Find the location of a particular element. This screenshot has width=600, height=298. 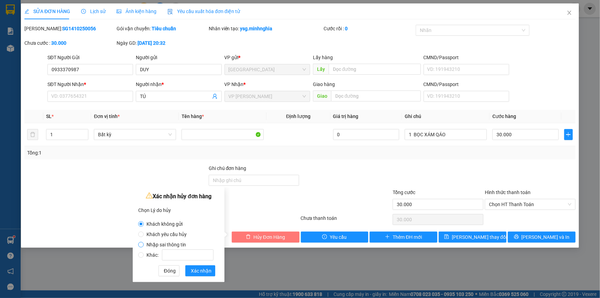

span: delete is located at coordinates (248, 237).